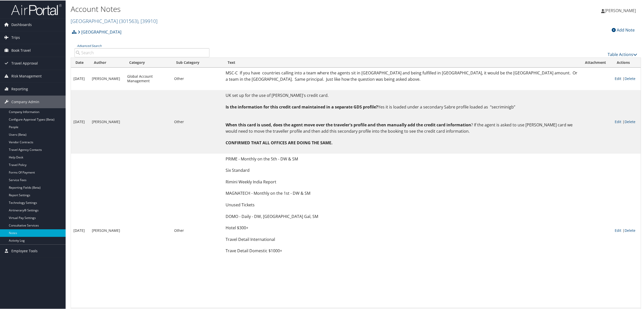 Image resolution: width=644 pixels, height=309 pixels. What do you see at coordinates (402, 182) in the screenshot?
I see `p: Rimini Weekly India Report` at bounding box center [402, 182].